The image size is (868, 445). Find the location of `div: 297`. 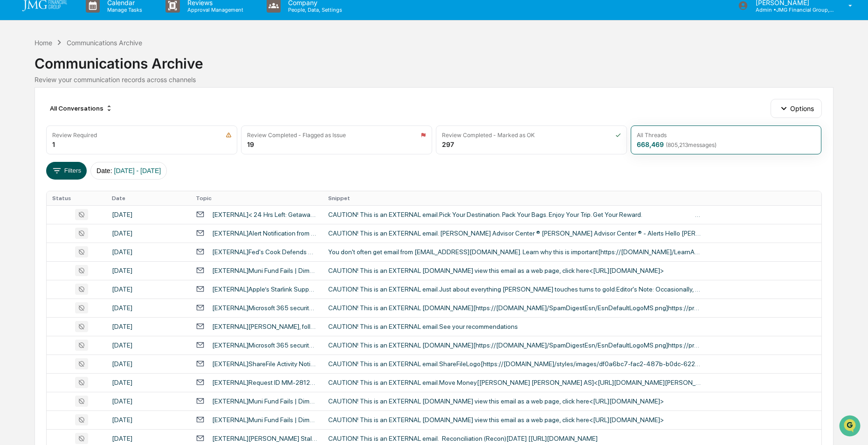

div: 297 is located at coordinates (448, 144).